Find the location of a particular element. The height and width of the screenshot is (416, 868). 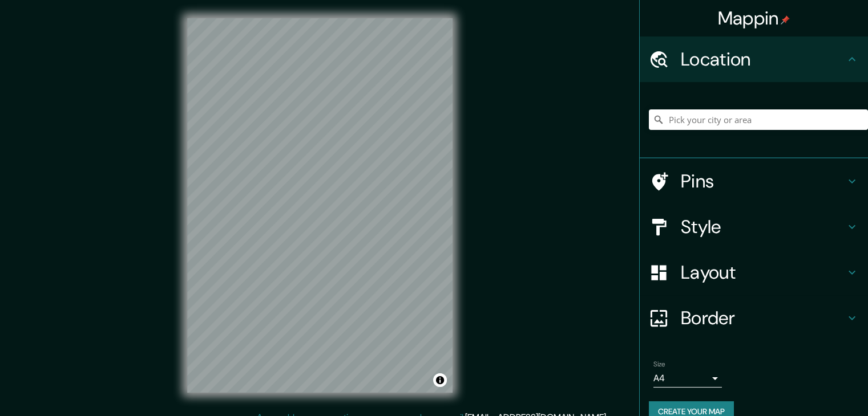

div: Pins is located at coordinates (754, 181).